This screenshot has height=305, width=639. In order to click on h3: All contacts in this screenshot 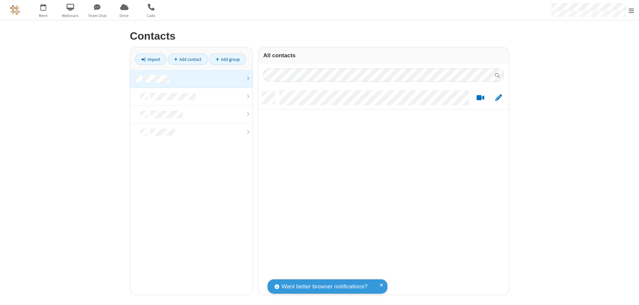, I will do `click(383, 55)`.